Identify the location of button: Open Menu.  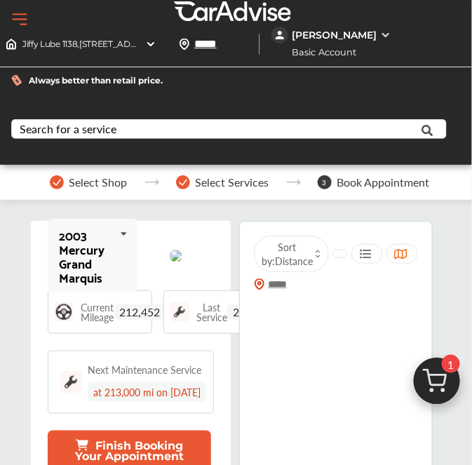
(20, 20).